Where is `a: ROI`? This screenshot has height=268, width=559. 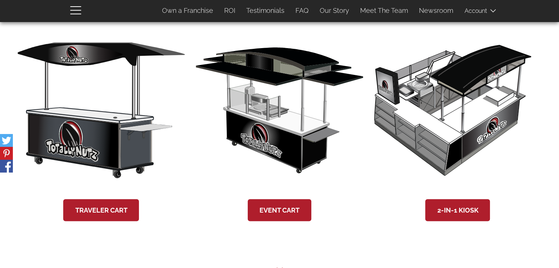
a: ROI is located at coordinates (230, 11).